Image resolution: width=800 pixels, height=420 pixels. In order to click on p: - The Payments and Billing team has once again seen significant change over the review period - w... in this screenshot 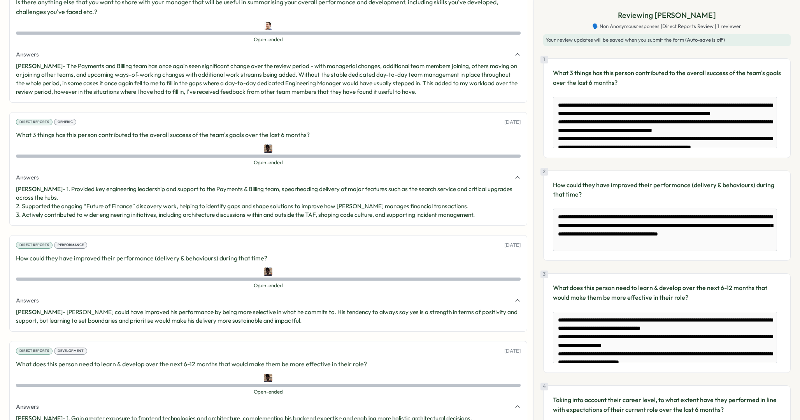, I will do `click(268, 79)`.